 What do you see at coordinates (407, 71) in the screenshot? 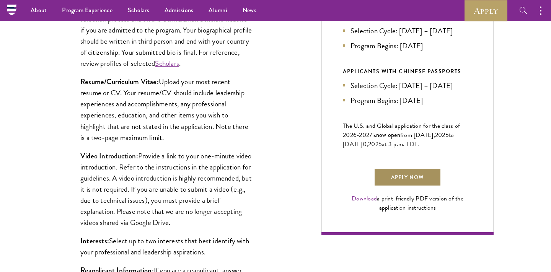
I see `div: APPLICANTS WITH CHINESE PASSPORTS` at bounding box center [407, 71].